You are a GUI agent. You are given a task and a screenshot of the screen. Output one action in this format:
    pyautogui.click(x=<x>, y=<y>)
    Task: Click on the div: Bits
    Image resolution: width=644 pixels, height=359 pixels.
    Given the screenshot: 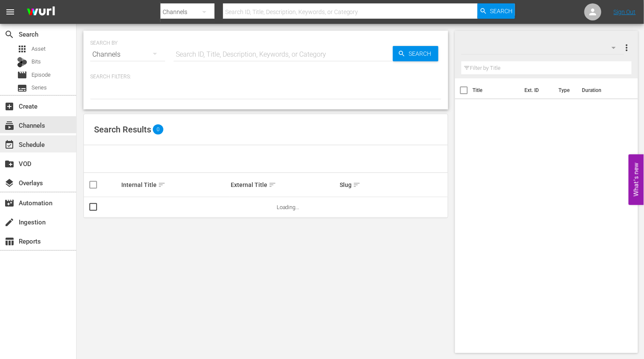 What is the action you would take?
    pyautogui.click(x=22, y=62)
    